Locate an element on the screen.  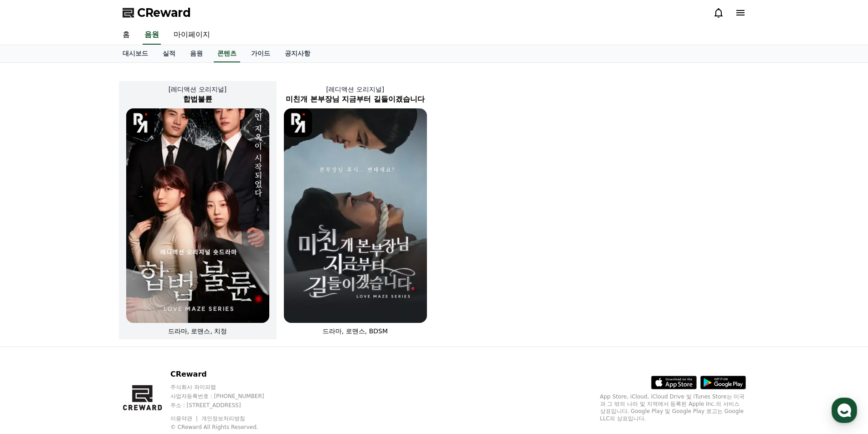
img: 합법불륜 is located at coordinates (198, 216).